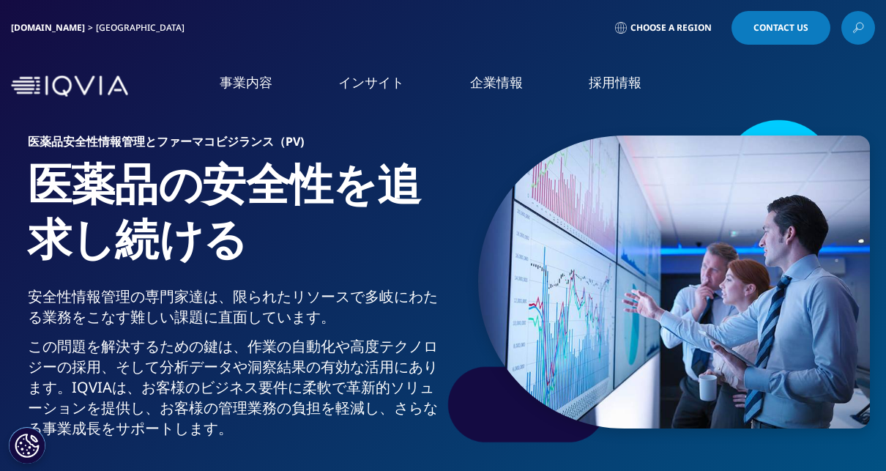 The height and width of the screenshot is (471, 886). What do you see at coordinates (233, 221) in the screenshot?
I see `h1: 医薬品の安全性を追求し続ける` at bounding box center [233, 221].